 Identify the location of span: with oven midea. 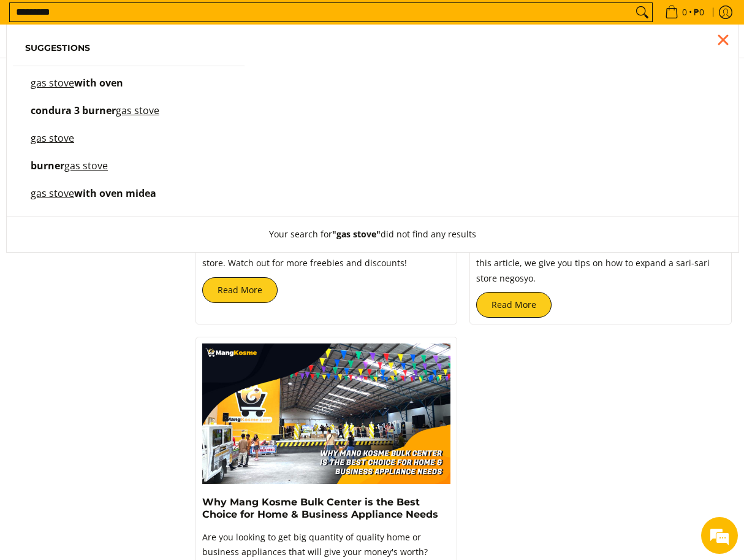
(115, 193).